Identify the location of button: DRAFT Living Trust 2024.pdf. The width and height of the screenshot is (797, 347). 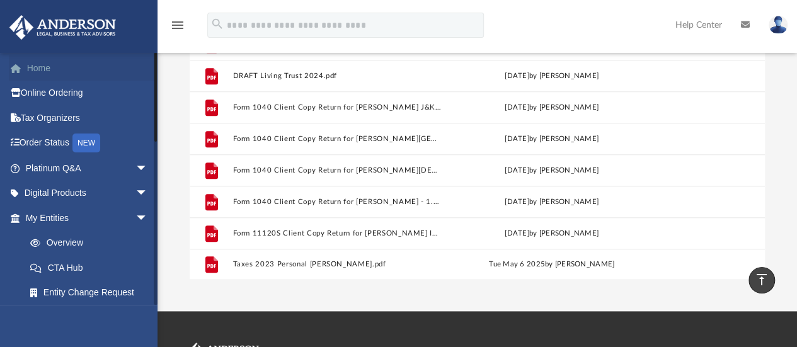
(337, 76).